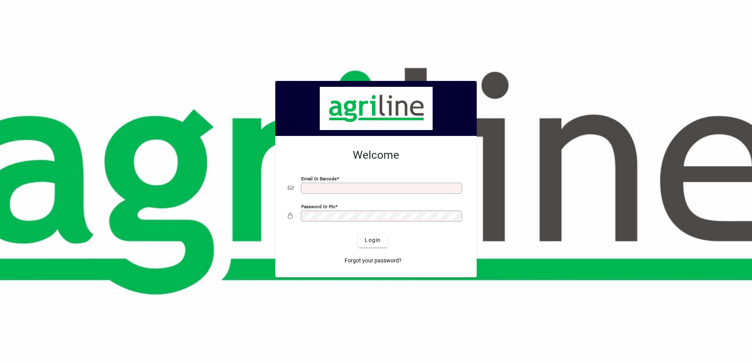 Image resolution: width=752 pixels, height=363 pixels. I want to click on mat-label: Password or Pin, so click(318, 206).